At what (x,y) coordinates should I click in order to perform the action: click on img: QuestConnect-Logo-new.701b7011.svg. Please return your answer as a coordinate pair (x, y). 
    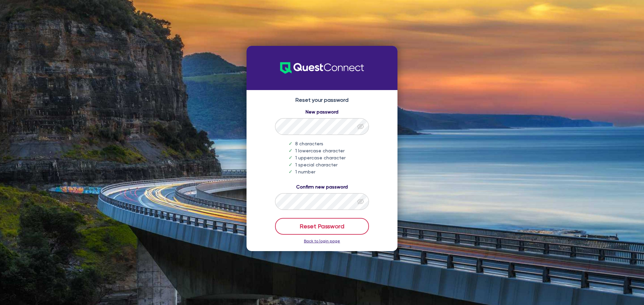
    Looking at the image, I should click on (322, 68).